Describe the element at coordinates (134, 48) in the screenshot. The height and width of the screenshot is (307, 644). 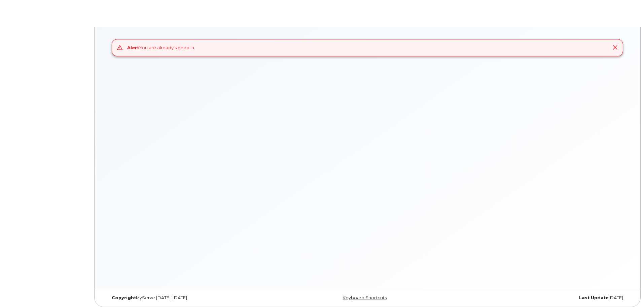
I see `strong: Alert` at that location.